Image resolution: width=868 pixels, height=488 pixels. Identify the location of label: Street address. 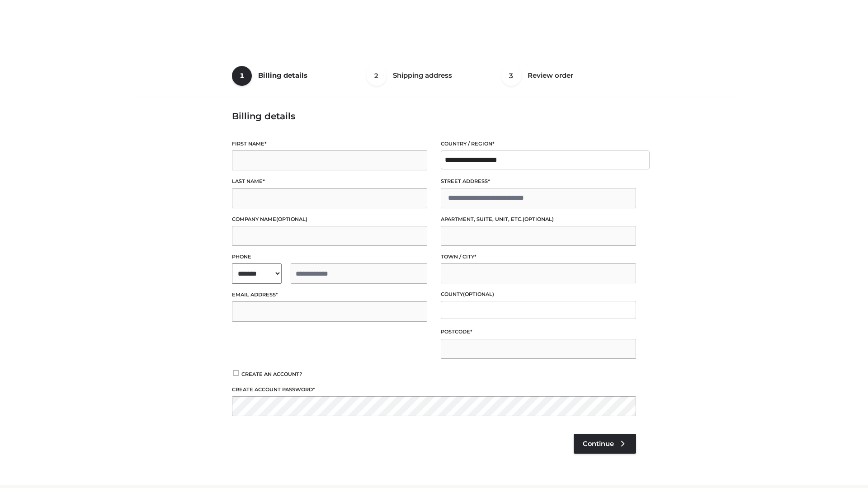
(539, 181).